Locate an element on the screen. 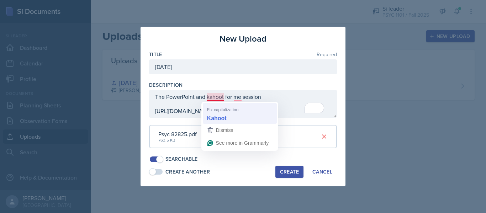 Image resolution: width=486 pixels, height=213 pixels. div: Psyc 82825.pdf is located at coordinates (177, 134).